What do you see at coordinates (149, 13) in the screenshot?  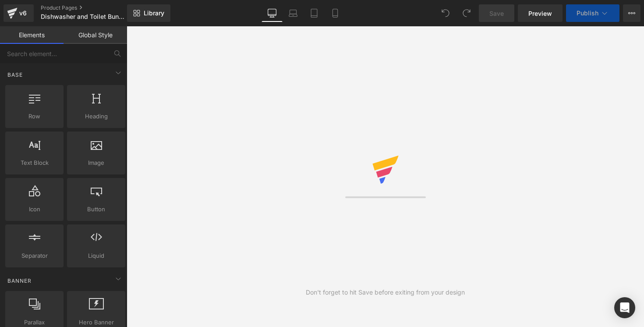 I see `a: New Library` at bounding box center [149, 13].